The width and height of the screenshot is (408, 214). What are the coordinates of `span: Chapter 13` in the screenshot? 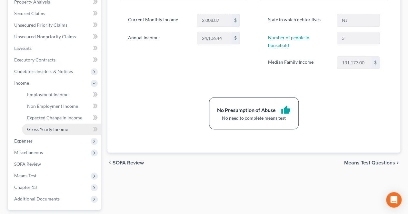 It's located at (25, 187).